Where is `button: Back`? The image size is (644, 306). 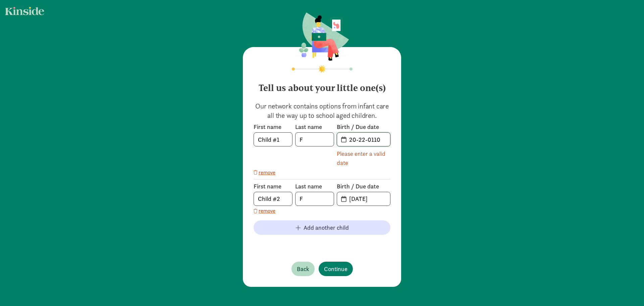 button: Back is located at coordinates (303, 269).